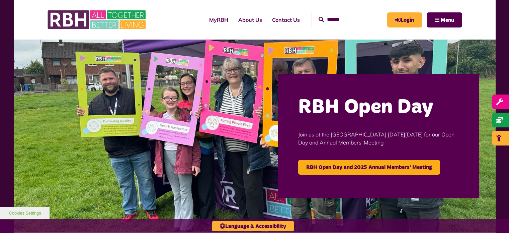  What do you see at coordinates (448, 20) in the screenshot?
I see `span: Menu` at bounding box center [448, 20].